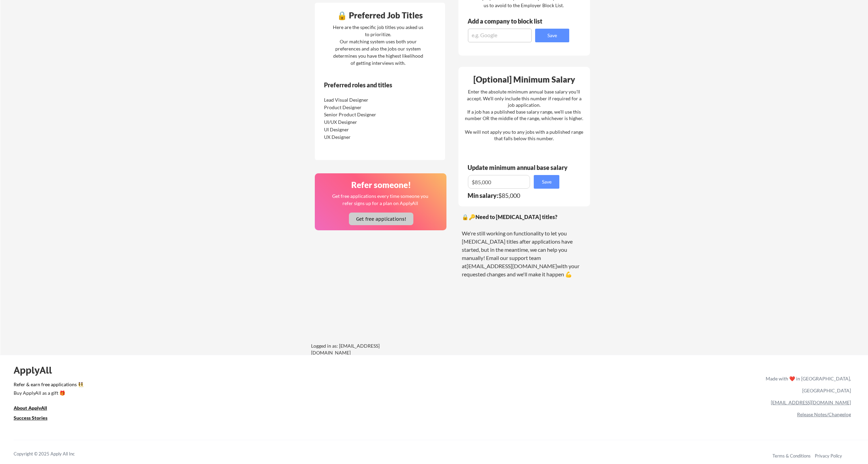 The image size is (868, 464). What do you see at coordinates (381, 185) in the screenshot?
I see `div: Refer someone!` at bounding box center [381, 185].